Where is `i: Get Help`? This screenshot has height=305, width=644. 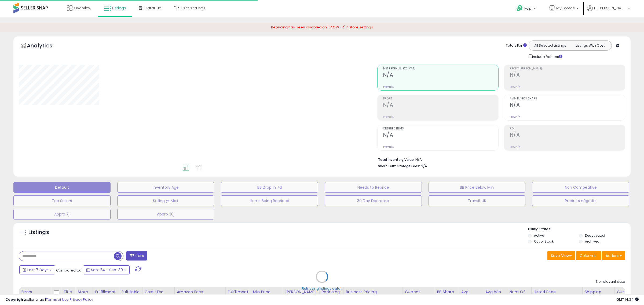 i: Get Help is located at coordinates (519, 8).